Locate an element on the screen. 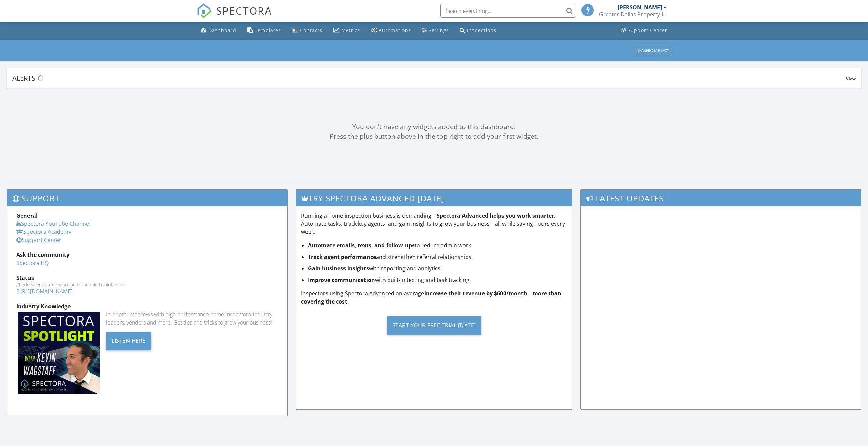  div: Dashboard is located at coordinates (222, 30).